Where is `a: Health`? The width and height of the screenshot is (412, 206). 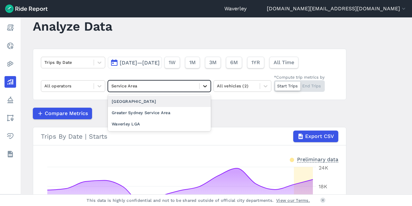 a: Health is located at coordinates (10, 136).